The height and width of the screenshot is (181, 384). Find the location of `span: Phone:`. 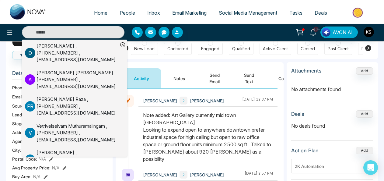

span: Phone: is located at coordinates (19, 87).